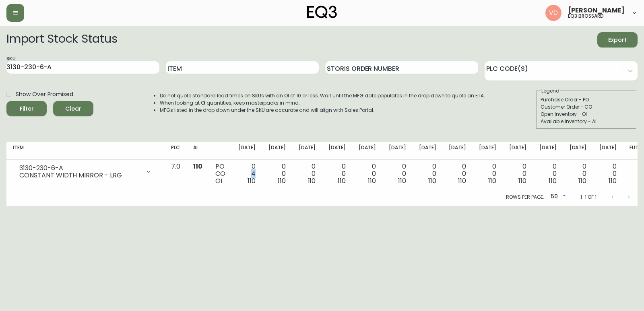 This screenshot has width=644, height=311. I want to click on div: 0 4, so click(247, 173).